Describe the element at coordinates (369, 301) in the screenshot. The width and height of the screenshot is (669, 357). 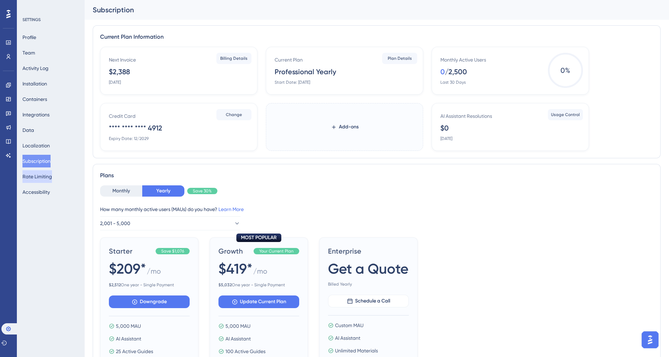
I see `button: Schedule a Call` at that location.